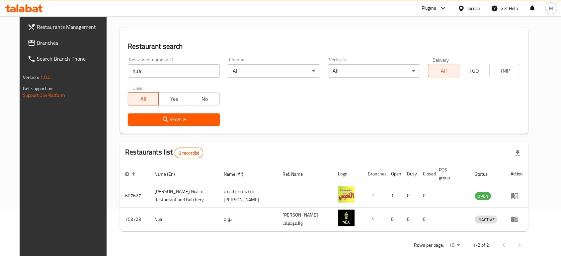 This screenshot has height=256, width=561. What do you see at coordinates (68, 43) in the screenshot?
I see `a: Branches` at bounding box center [68, 43].